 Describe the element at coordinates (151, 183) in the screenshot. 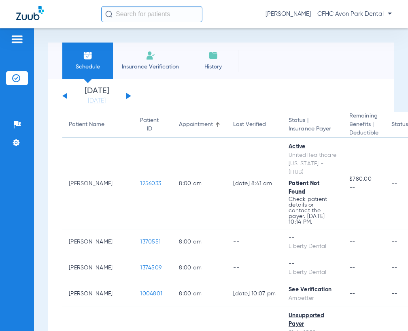

I see `span: 1256033` at that location.